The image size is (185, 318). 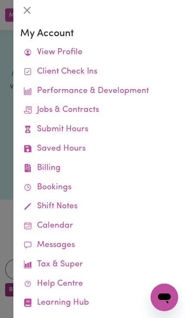 What do you see at coordinates (99, 303) in the screenshot?
I see `a: Learning Hub` at bounding box center [99, 303].